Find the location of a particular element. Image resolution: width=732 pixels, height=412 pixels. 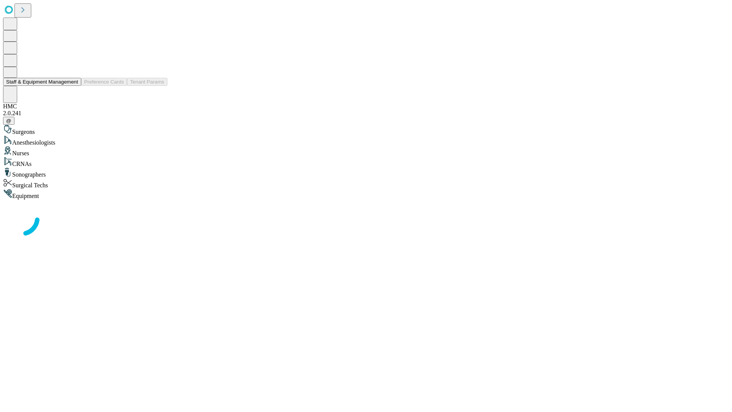

div: 2.0.241 is located at coordinates (366, 113).